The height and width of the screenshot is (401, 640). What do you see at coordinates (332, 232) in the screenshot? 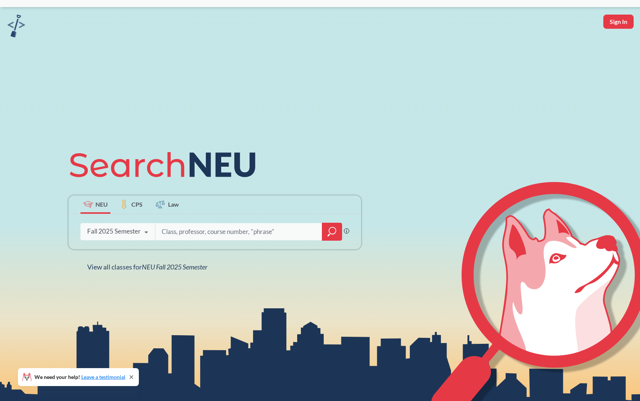
I see `svg: magnifying glass` at bounding box center [332, 232].